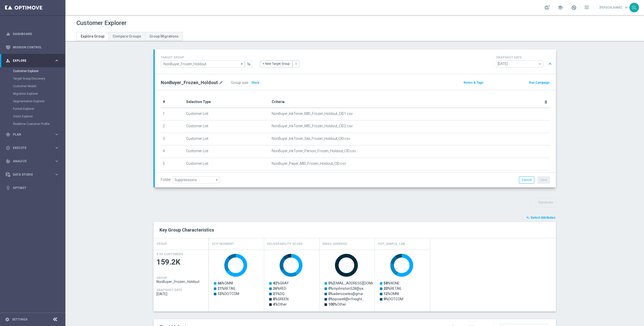 This screenshot has width=644, height=326. What do you see at coordinates (130, 37) in the screenshot?
I see `ul: Tabs` at bounding box center [130, 37].